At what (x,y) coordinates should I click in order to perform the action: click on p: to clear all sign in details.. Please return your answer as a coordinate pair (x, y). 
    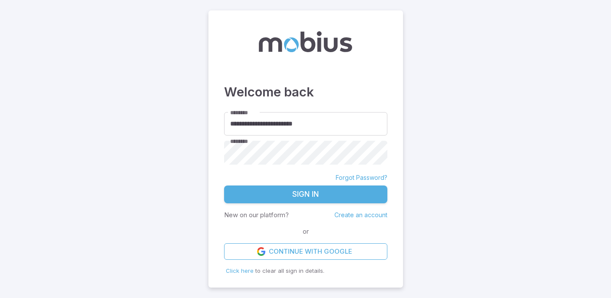
    Looking at the image, I should click on (306, 271).